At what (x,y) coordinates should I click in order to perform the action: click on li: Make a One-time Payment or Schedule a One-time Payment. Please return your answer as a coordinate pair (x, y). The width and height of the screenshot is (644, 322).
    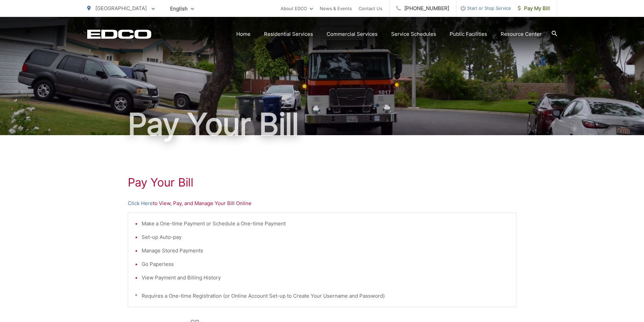
    Looking at the image, I should click on (325, 224).